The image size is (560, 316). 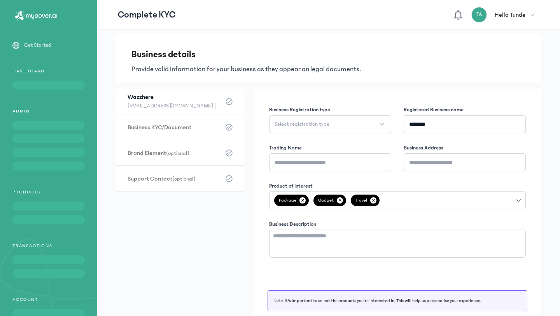 What do you see at coordinates (302, 124) in the screenshot?
I see `span: Select registration type` at bounding box center [302, 124].